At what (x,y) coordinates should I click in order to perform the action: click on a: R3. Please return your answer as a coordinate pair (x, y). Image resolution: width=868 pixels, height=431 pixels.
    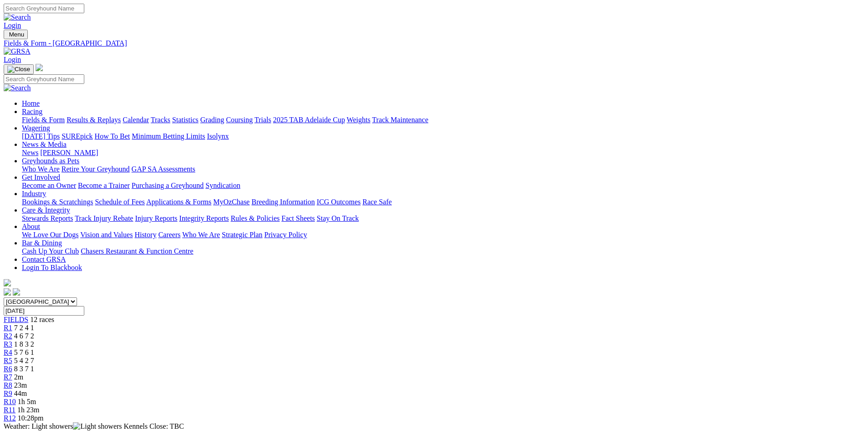
    Looking at the image, I should click on (7, 344).